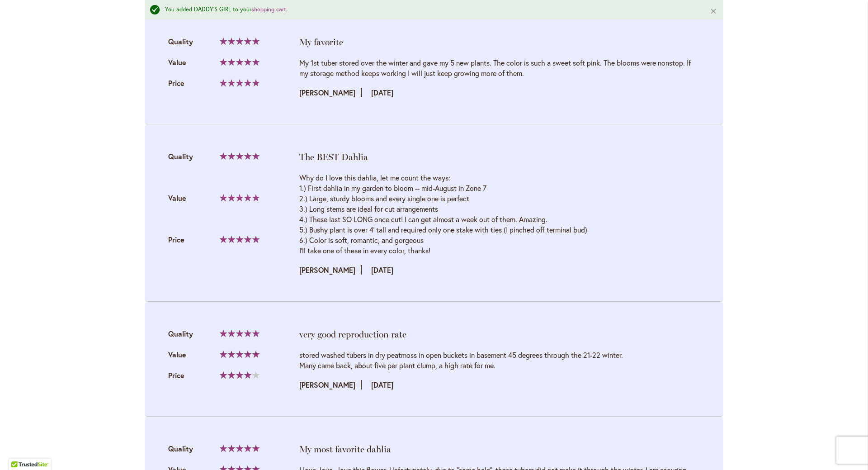 The image size is (868, 470). Describe the element at coordinates (500, 449) in the screenshot. I see `div: My most favorite dahlia` at that location.